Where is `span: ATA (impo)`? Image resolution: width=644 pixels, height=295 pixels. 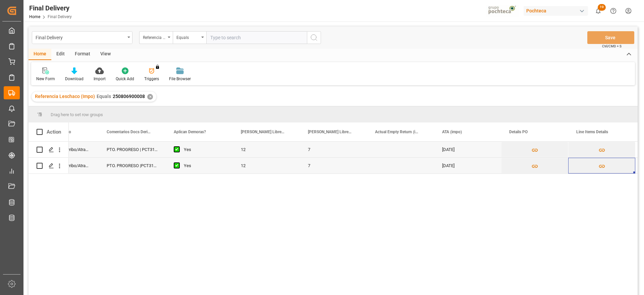
span: ATA (impo) is located at coordinates (452, 132).